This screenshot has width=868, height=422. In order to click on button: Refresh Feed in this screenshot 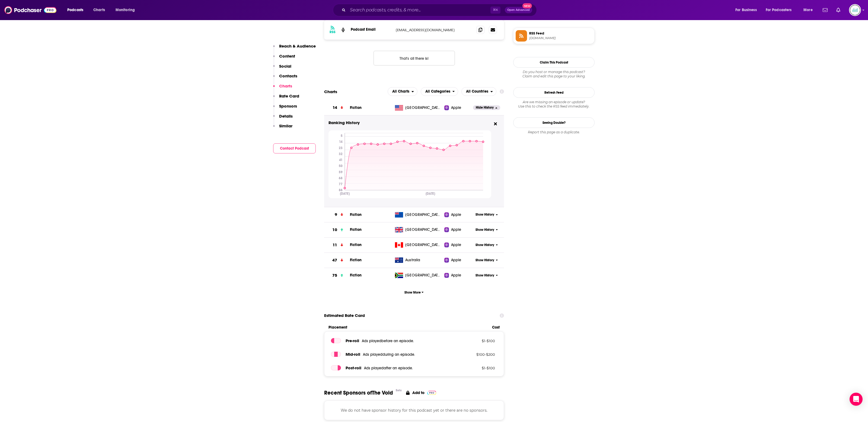, I will do `click(554, 93)`.